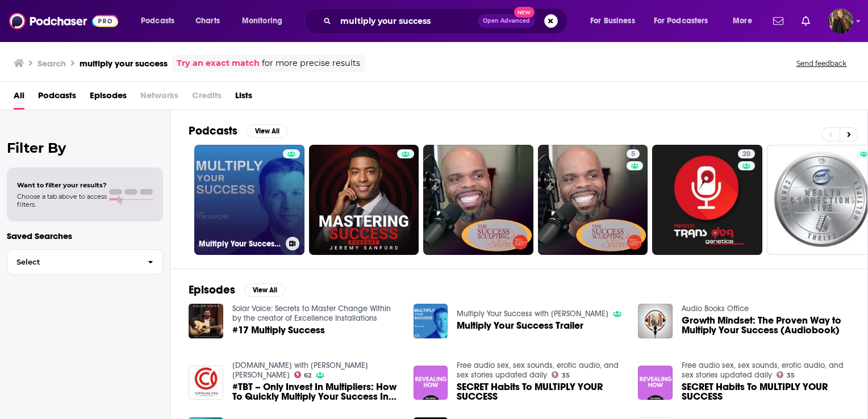 This screenshot has width=868, height=419. I want to click on span: Monitoring, so click(262, 21).